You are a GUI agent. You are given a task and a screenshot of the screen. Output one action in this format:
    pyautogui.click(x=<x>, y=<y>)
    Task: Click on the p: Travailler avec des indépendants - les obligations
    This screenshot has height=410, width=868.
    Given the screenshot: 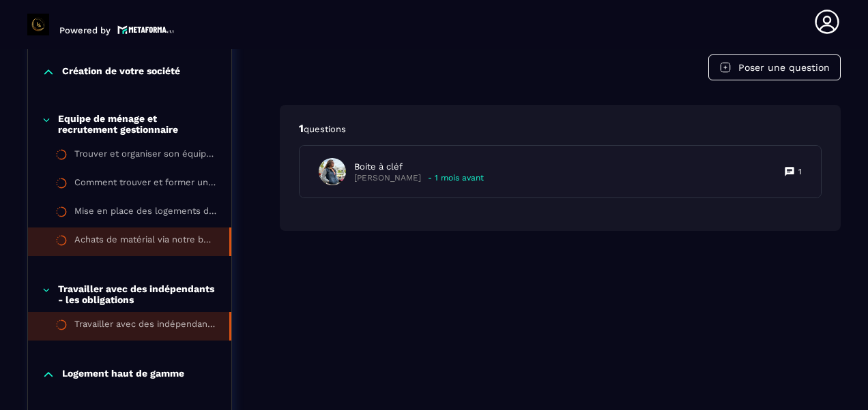 What is the action you would take?
    pyautogui.click(x=138, y=294)
    